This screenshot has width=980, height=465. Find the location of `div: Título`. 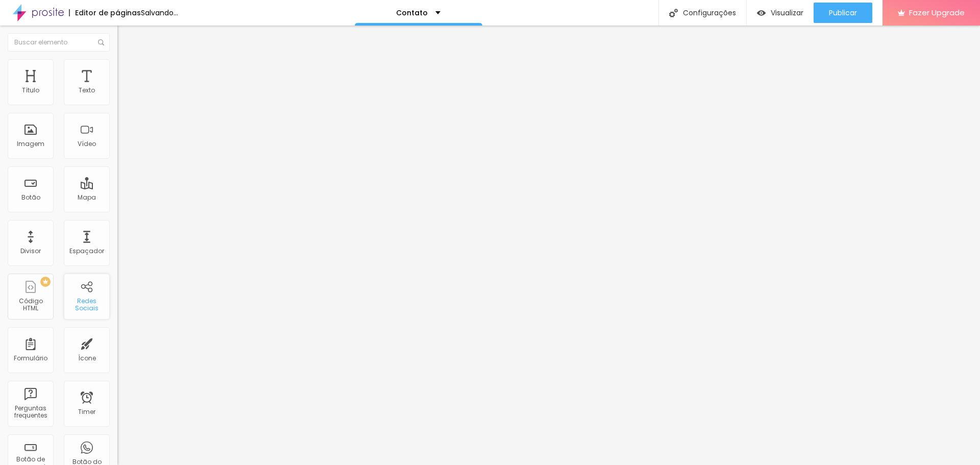

div: Título is located at coordinates (31, 90).